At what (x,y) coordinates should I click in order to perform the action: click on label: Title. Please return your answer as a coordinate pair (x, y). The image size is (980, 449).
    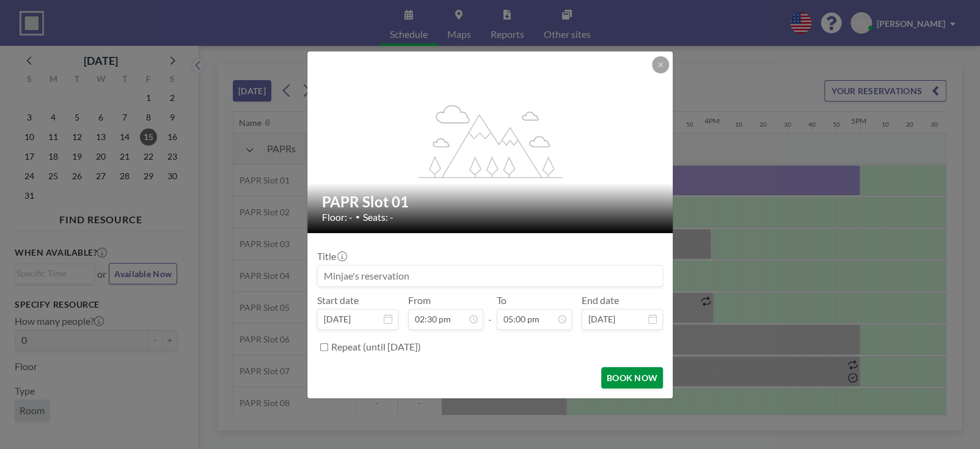
    Looking at the image, I should click on (332, 256).